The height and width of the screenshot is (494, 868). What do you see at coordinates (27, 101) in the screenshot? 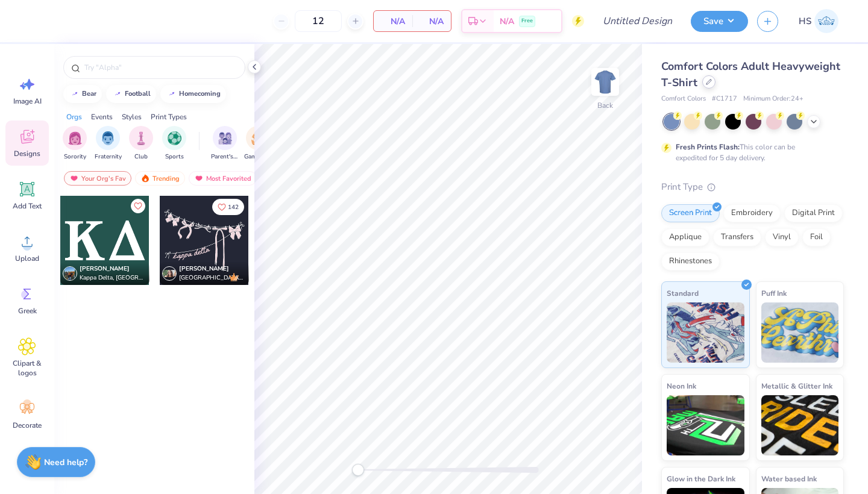
I see `span: Image AI` at bounding box center [27, 101].